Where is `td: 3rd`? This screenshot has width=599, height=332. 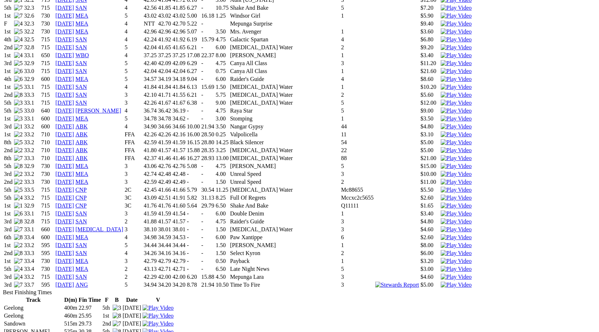
td: 3rd is located at coordinates (8, 63).